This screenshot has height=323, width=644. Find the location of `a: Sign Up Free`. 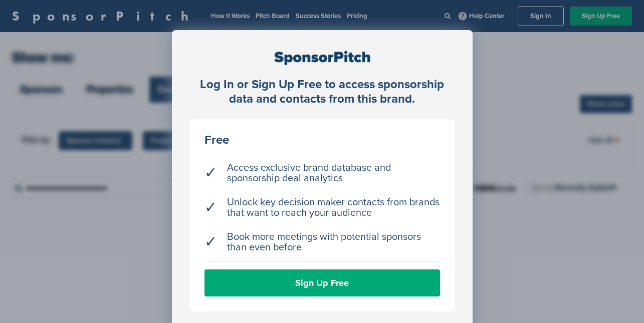

a: Sign Up Free is located at coordinates (322, 283).